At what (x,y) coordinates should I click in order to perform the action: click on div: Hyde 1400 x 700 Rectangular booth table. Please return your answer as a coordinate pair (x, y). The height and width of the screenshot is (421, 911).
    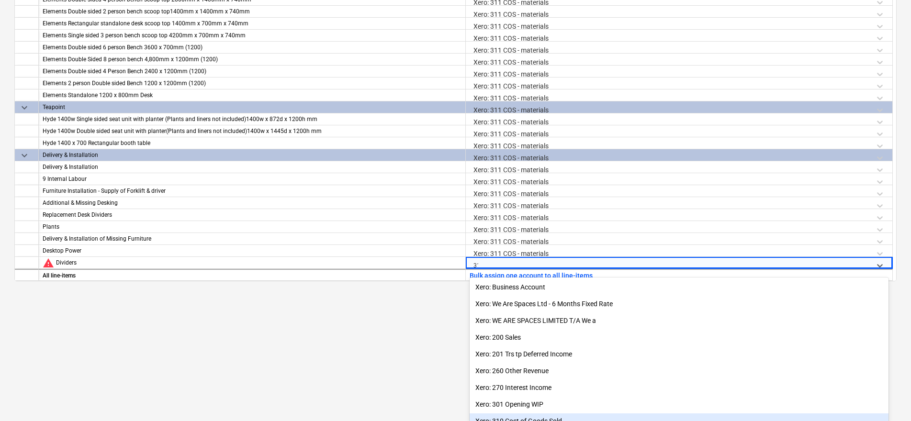
    Looking at the image, I should click on (252, 143).